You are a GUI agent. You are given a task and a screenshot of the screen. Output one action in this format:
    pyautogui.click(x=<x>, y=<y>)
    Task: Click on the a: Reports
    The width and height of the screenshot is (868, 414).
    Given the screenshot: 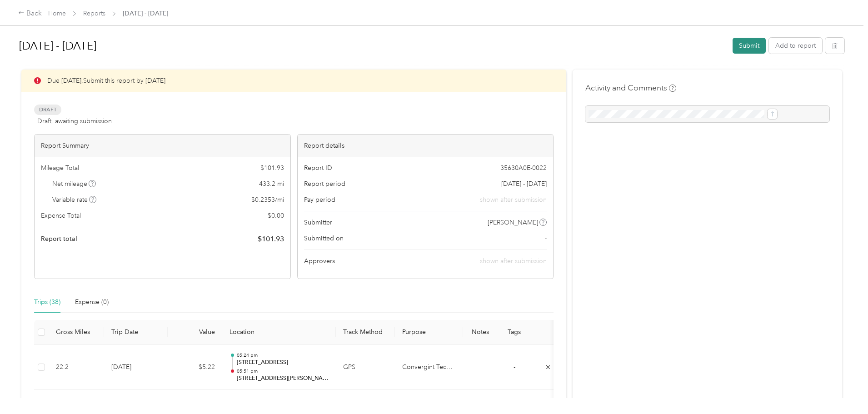 What is the action you would take?
    pyautogui.click(x=94, y=13)
    